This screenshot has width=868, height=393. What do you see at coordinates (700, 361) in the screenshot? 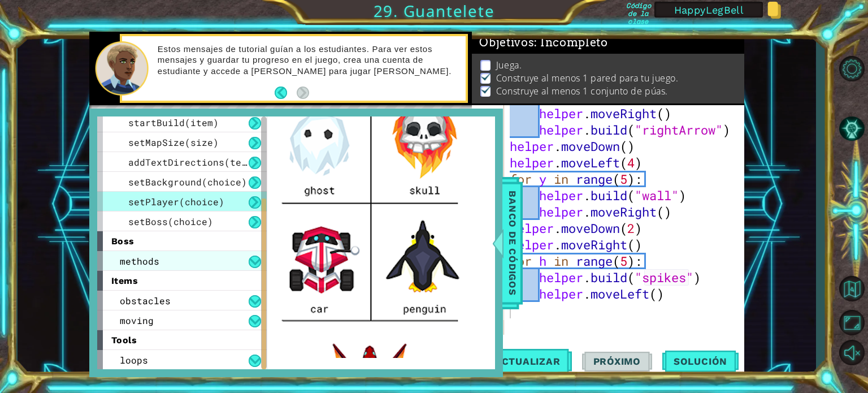
I see `button: Solución` at bounding box center [700, 361].